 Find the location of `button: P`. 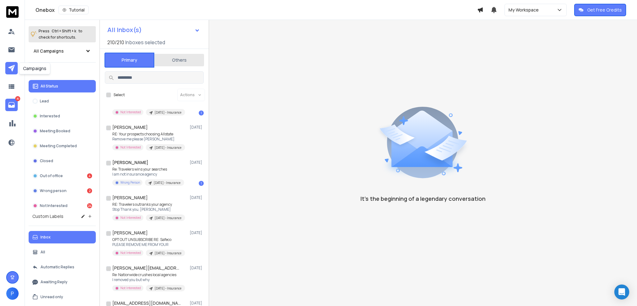

button: P is located at coordinates (12, 293).